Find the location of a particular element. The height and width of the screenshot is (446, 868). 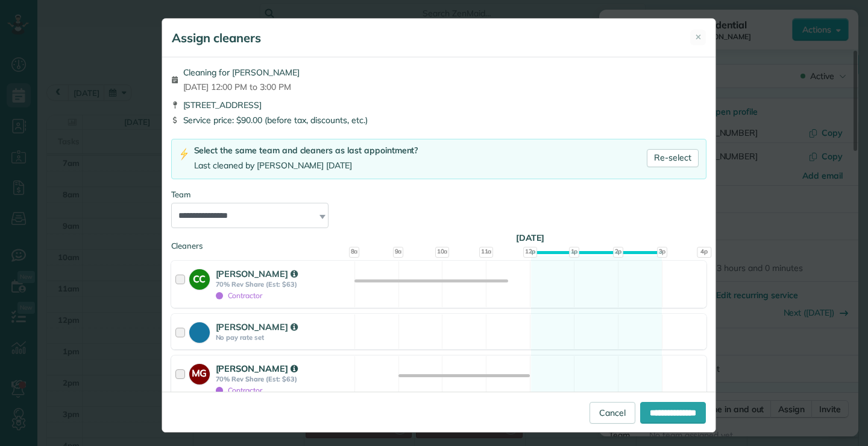

h5: Assign cleaners is located at coordinates (217, 38).